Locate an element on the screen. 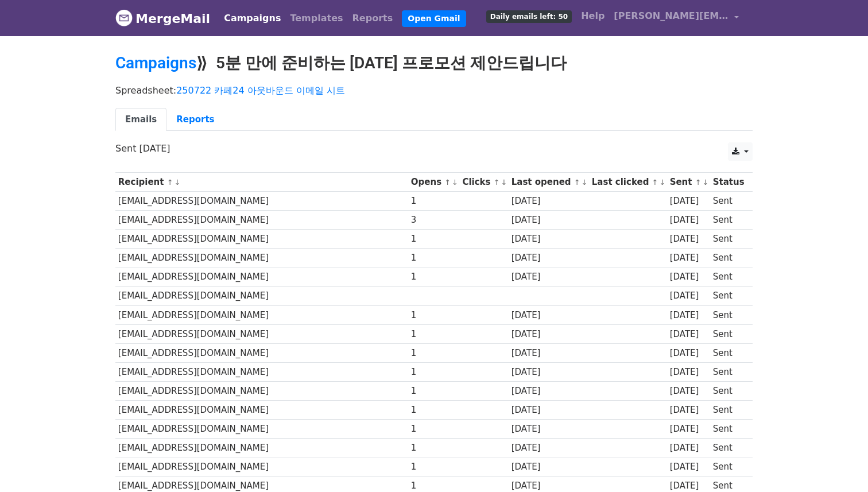  a: Templates is located at coordinates (317, 18).